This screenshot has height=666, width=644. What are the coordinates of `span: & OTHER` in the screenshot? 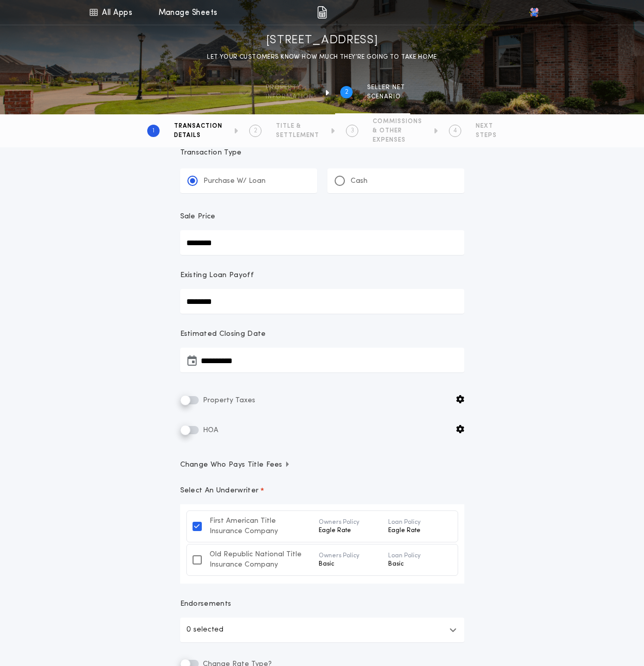 It's located at (398, 131).